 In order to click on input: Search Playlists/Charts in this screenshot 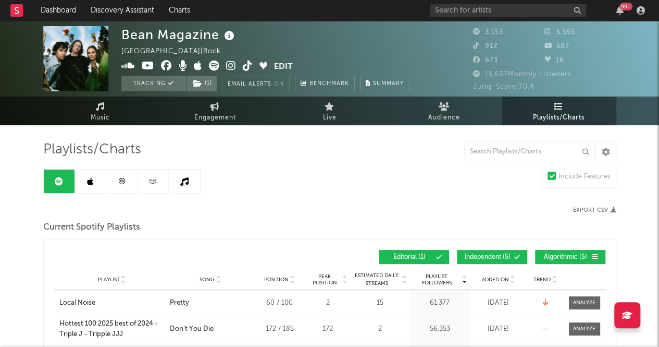, I will do `click(529, 152)`.